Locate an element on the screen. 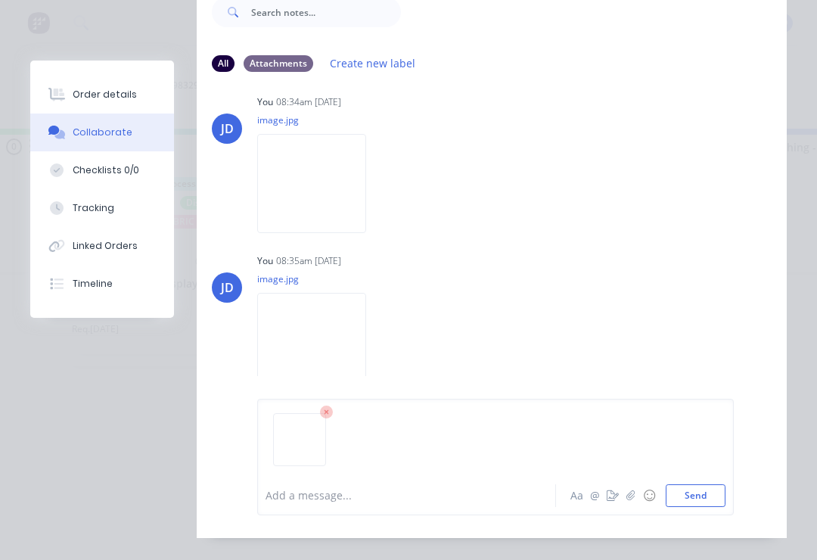  button: Create new label is located at coordinates (373, 63).